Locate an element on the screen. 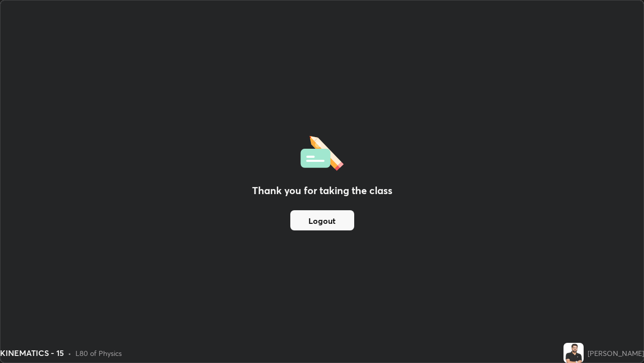 The height and width of the screenshot is (363, 644). img: offlineFeedback.1438e8b3.svg is located at coordinates (322, 152).